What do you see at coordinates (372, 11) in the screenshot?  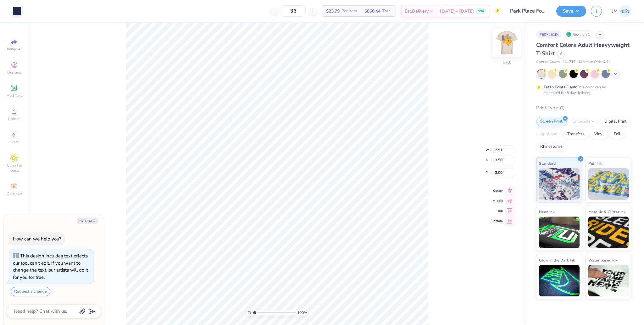 I see `span: $856.44` at bounding box center [372, 11].